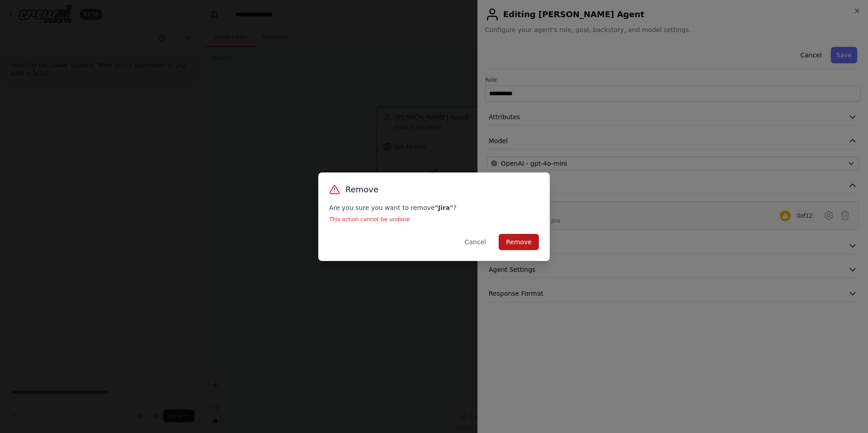 Image resolution: width=868 pixels, height=433 pixels. I want to click on h3: Remove, so click(362, 189).